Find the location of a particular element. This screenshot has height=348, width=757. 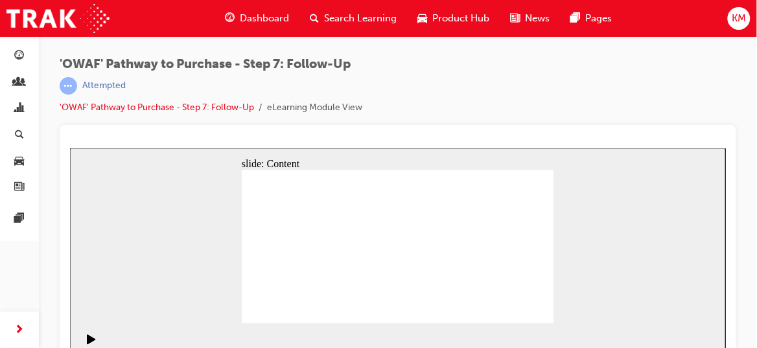

span: learningRecordVerb_ATTEMPT-icon is located at coordinates (68, 86).